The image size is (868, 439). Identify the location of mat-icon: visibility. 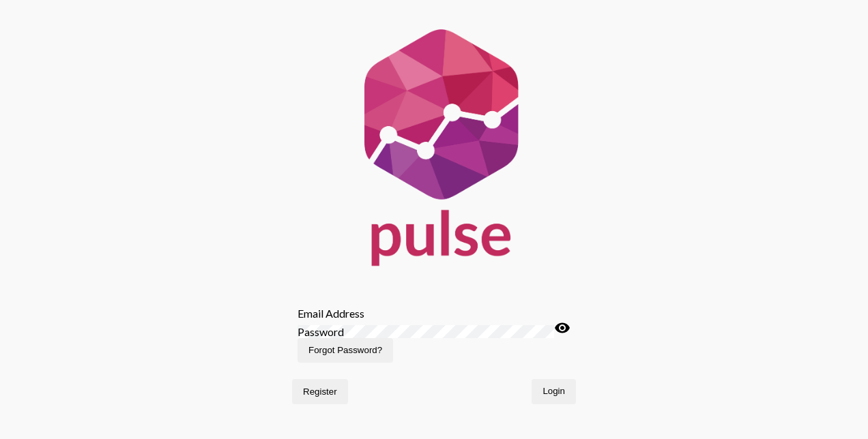
(562, 328).